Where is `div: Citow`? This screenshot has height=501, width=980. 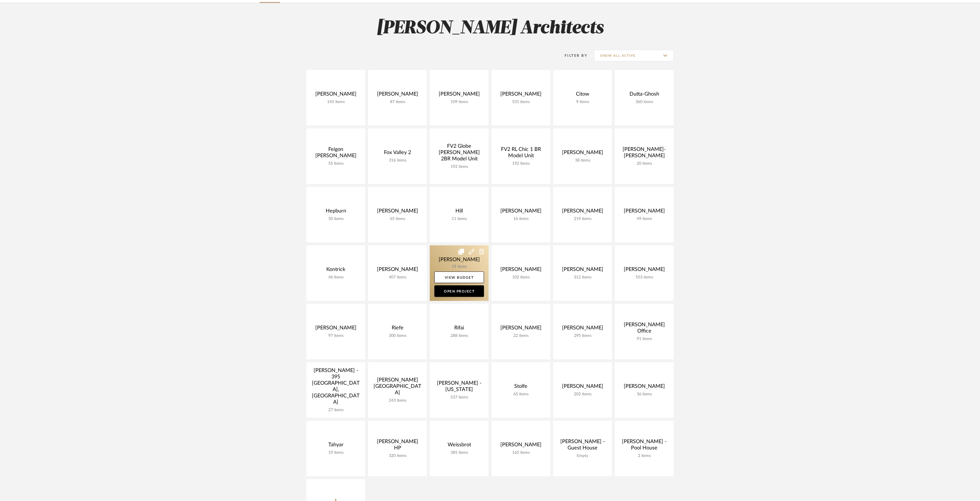
div: Citow is located at coordinates (583, 96).